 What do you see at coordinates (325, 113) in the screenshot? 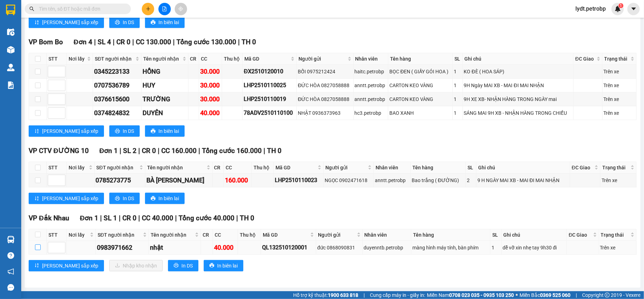
I see `div: NHẬT 0936373963` at bounding box center [325, 113].